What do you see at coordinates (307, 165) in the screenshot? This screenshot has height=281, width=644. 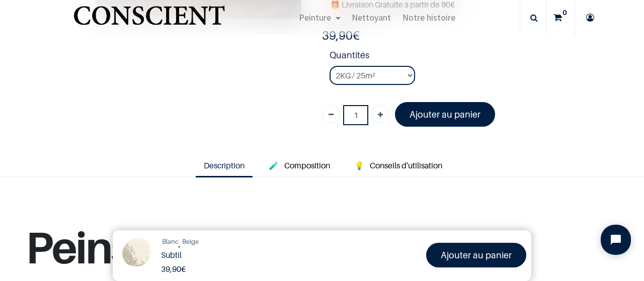 I see `span: Composition` at bounding box center [307, 165].